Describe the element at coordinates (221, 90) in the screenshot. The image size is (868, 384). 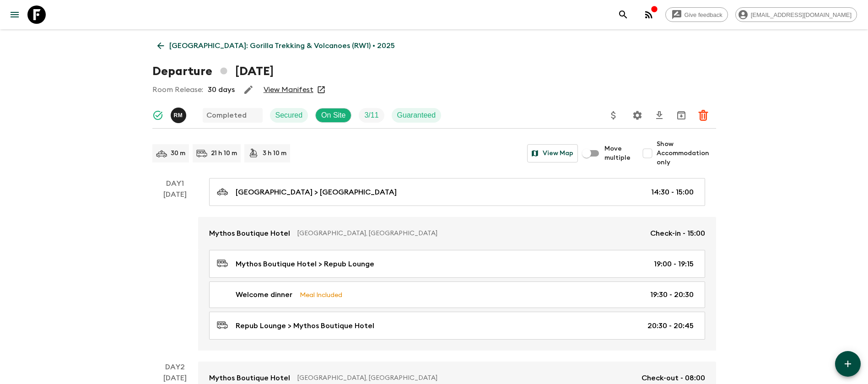
I see `p: 30 days` at that location.